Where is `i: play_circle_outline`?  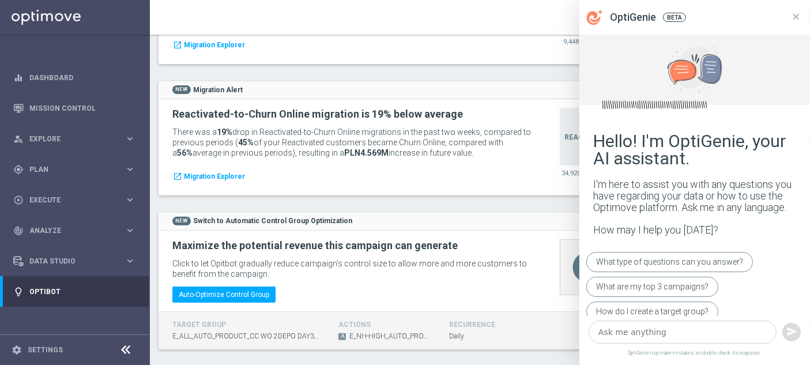
i: play_circle_outline is located at coordinates (18, 200).